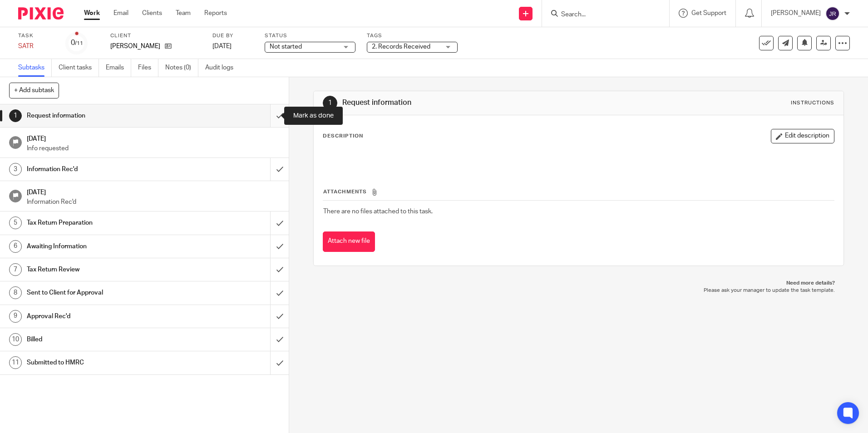 The height and width of the screenshot is (433, 868). Describe the element at coordinates (222, 68) in the screenshot. I see `a: Audit logs` at that location.